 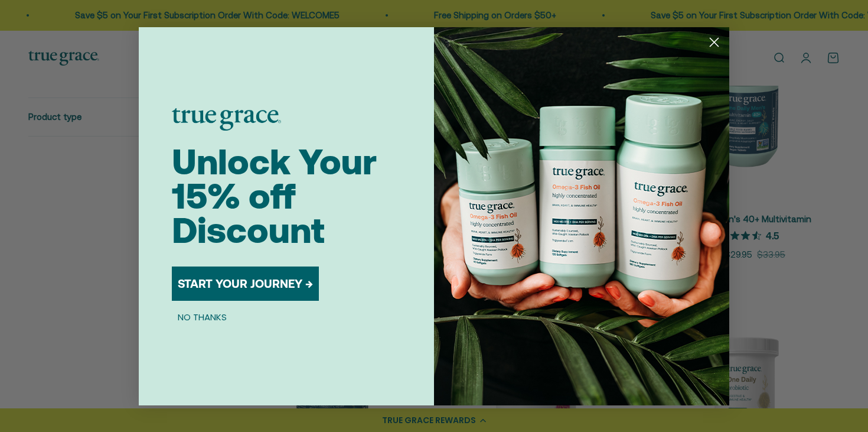 I want to click on button: Close dialog, so click(x=714, y=42).